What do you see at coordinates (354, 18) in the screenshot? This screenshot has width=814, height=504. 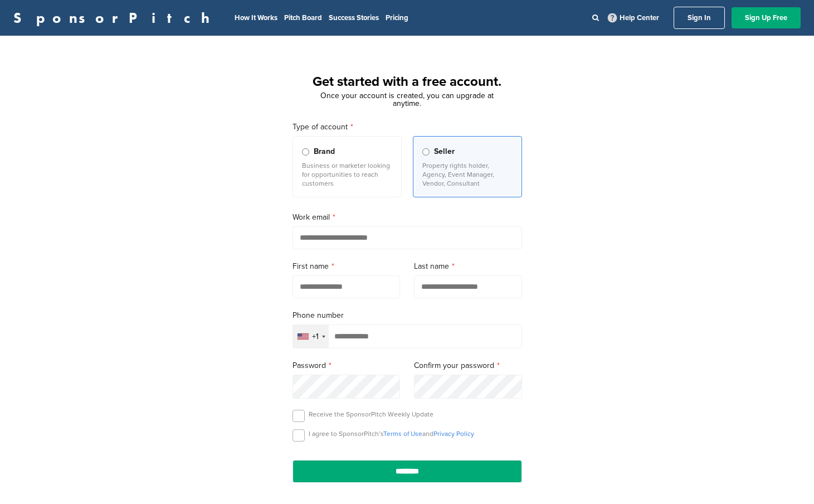 I see `a: Success Stories` at bounding box center [354, 18].